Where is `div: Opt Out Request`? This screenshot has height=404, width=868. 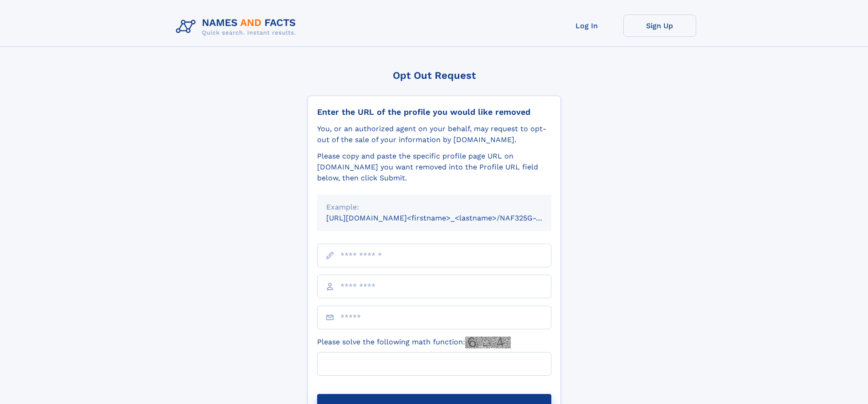 div: Opt Out Request is located at coordinates (434, 75).